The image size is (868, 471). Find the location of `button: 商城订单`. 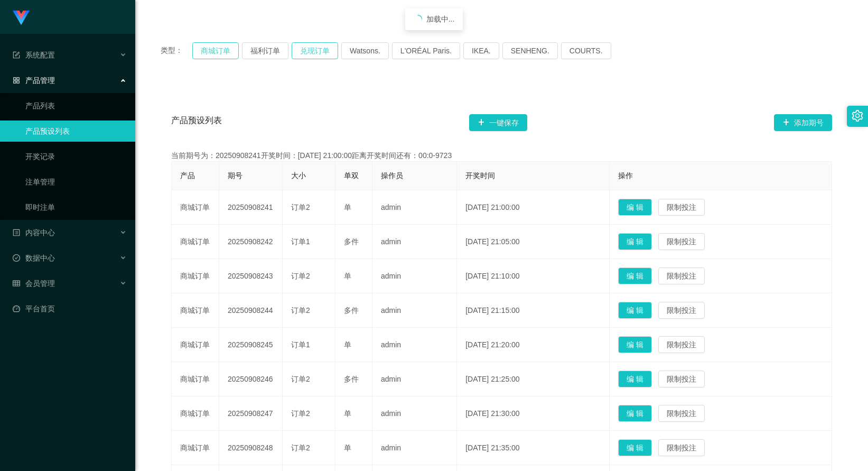

button: 商城订单 is located at coordinates (215, 51).